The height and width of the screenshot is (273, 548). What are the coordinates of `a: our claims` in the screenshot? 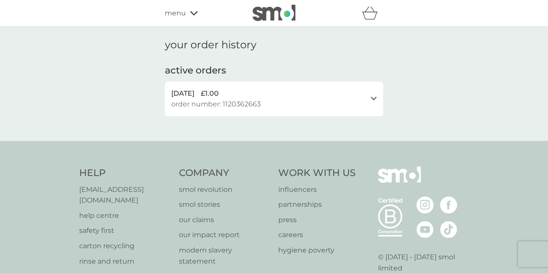 It's located at (224, 220).